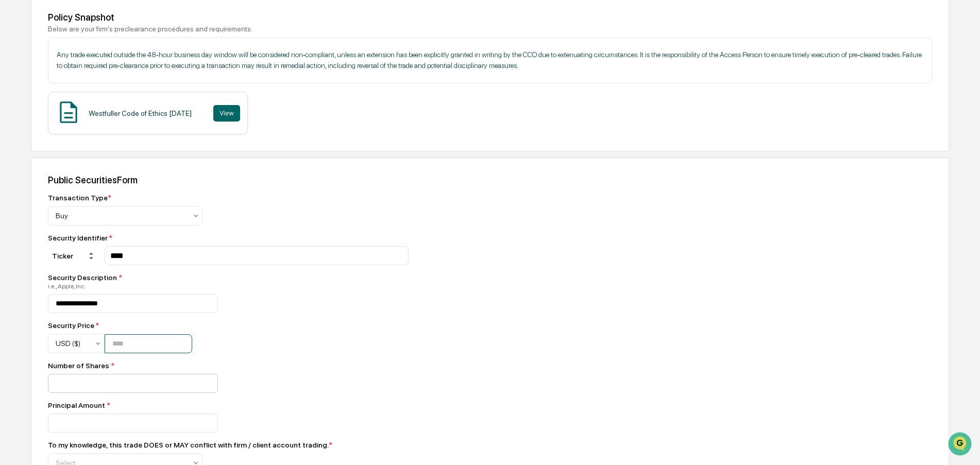  Describe the element at coordinates (82, 93) in the screenshot. I see `div: We're available if you need us!` at that location.